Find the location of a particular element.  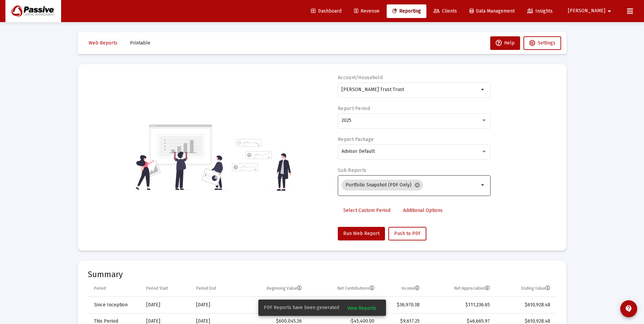

a: Clients is located at coordinates (445, 11).